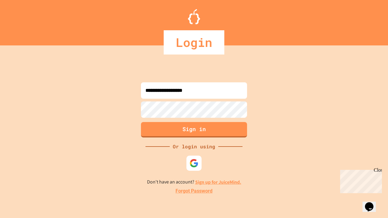 This screenshot has height=218, width=388. I want to click on img: google-icon.svg, so click(194, 163).